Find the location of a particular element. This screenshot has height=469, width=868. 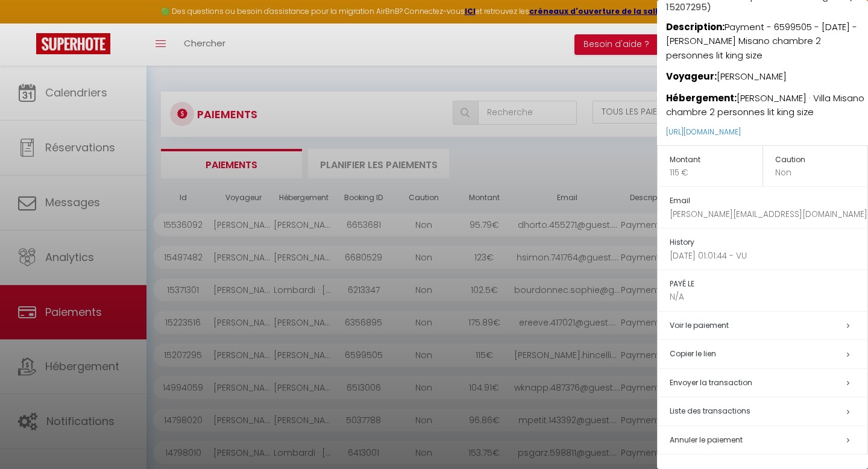

h5: Montant is located at coordinates (716, 160).